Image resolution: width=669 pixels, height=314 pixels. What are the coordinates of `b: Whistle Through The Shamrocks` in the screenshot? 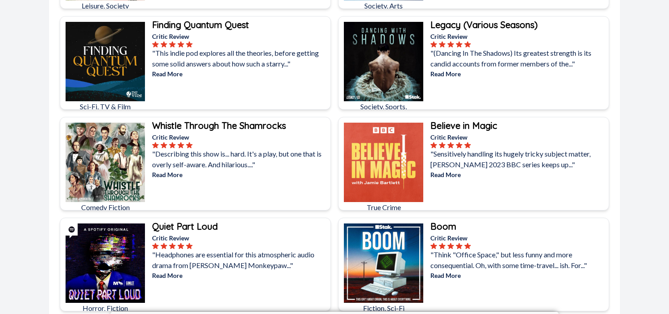 It's located at (219, 125).